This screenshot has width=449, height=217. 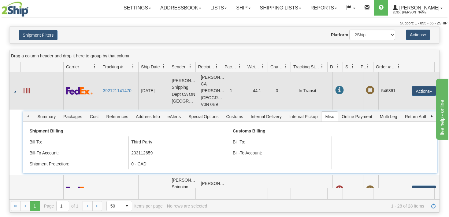 I want to click on div: No rows are selected, so click(x=187, y=206).